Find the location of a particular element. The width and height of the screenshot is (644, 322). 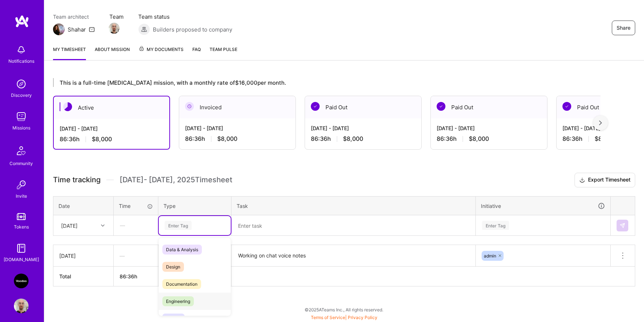

div: Active is located at coordinates (111, 108).